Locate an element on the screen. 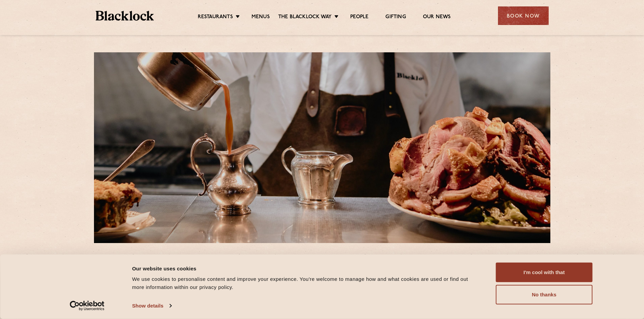 The width and height of the screenshot is (644, 319). a: Our News is located at coordinates (437, 18).